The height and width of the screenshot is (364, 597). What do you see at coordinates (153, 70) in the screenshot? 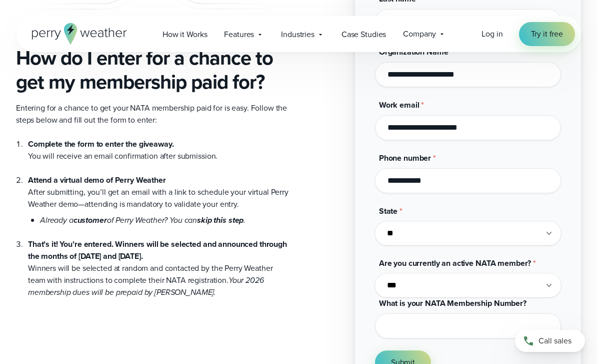
I see `h3: How do I enter for a chance to get my membership paid for?` at bounding box center [153, 70].